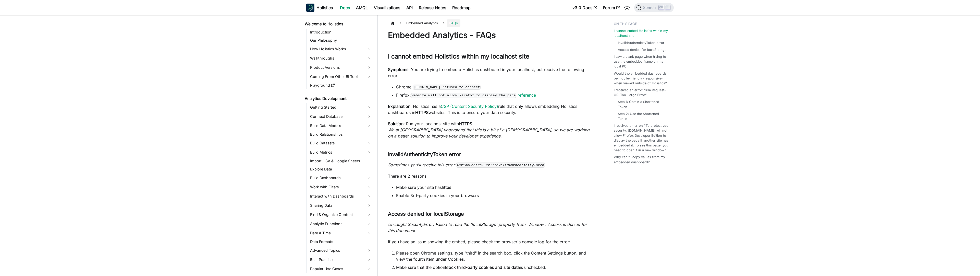 The width and height of the screenshot is (980, 276). What do you see at coordinates (643, 116) in the screenshot?
I see `a: Step 2: Use the Shortened Token` at bounding box center [643, 116].